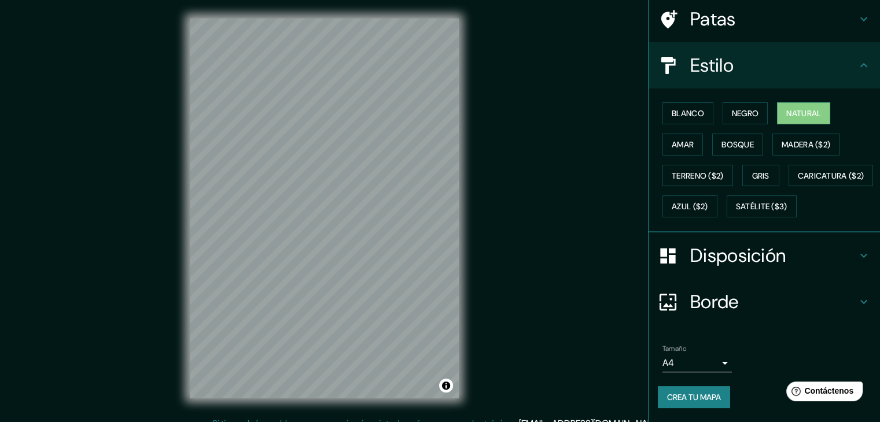 This screenshot has width=880, height=422. What do you see at coordinates (689, 206) in the screenshot?
I see `button: Azul ($2)` at bounding box center [689, 206].